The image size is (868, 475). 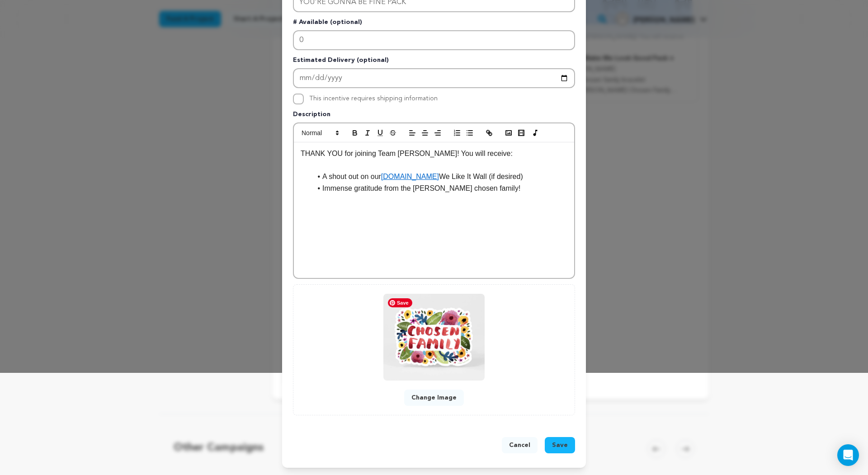 What do you see at coordinates (434, 397) in the screenshot?
I see `button: Change Image` at bounding box center [434, 397].